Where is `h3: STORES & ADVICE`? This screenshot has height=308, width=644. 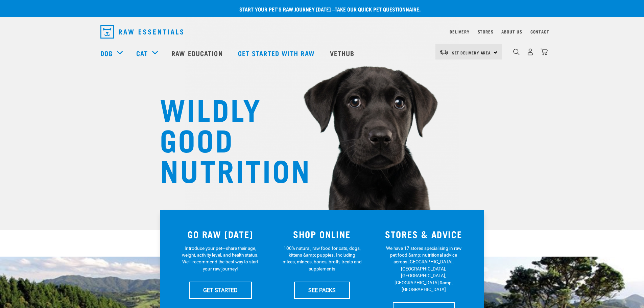 h3: STORES & ADVICE is located at coordinates (423, 234).